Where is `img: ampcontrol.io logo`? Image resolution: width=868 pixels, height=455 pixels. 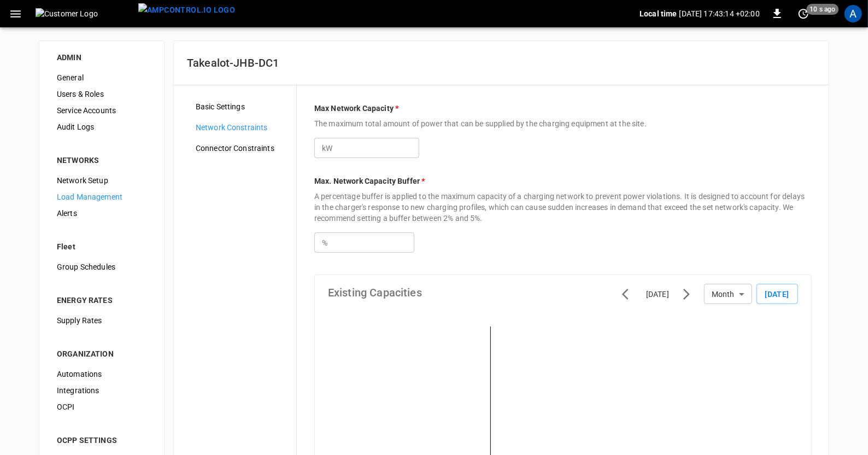 img: ampcontrol.io logo is located at coordinates (186, 10).